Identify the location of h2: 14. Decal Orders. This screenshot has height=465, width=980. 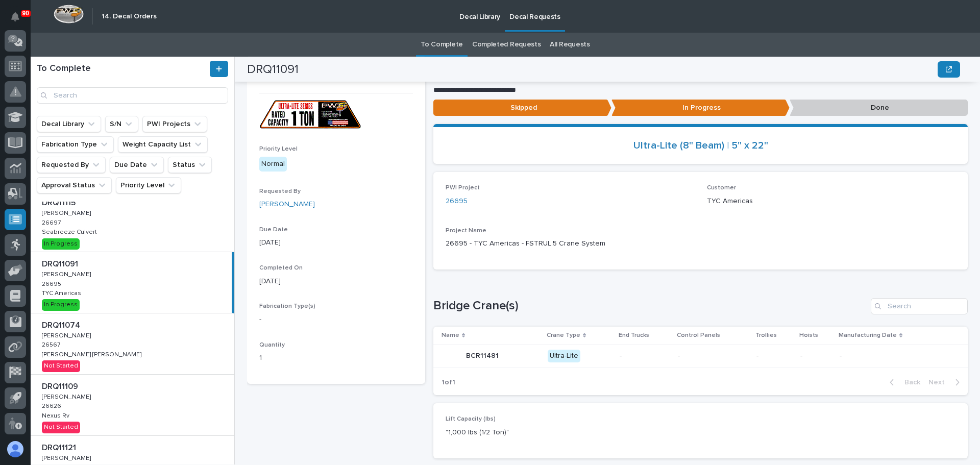
(129, 16).